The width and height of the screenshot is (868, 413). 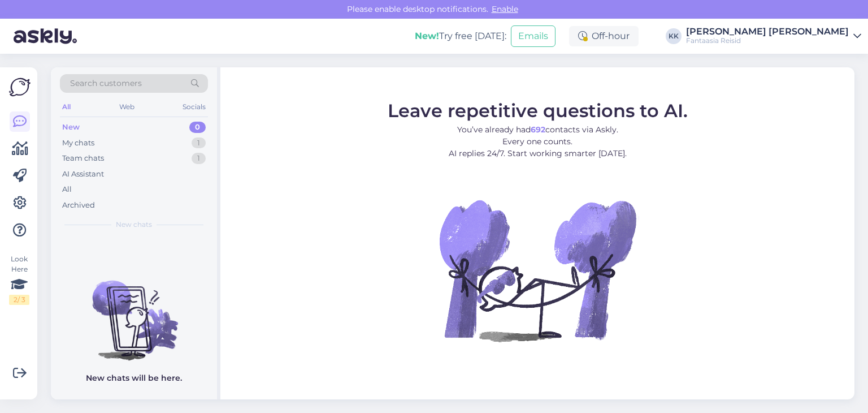 What do you see at coordinates (134, 378) in the screenshot?
I see `p: New chats will be here.` at bounding box center [134, 378].